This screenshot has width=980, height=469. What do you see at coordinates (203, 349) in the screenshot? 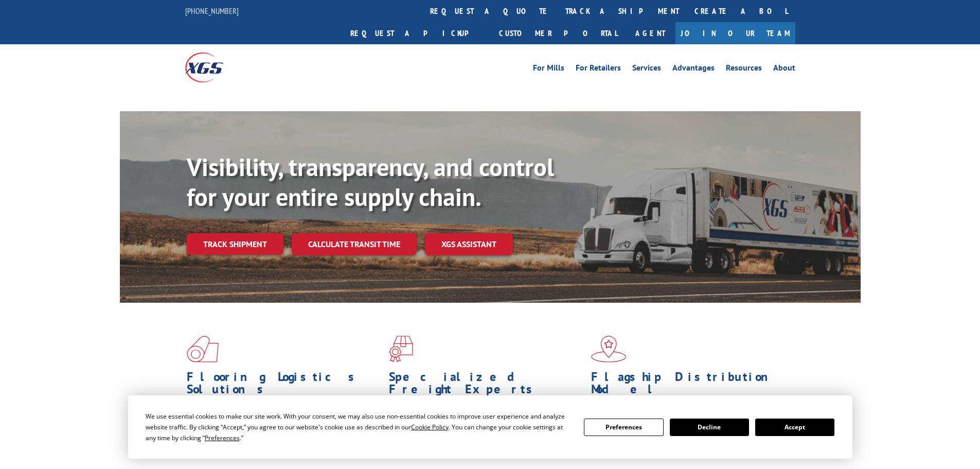
I see `img: xgs-icon-total-supply-chain-intelligence-red` at bounding box center [203, 349].